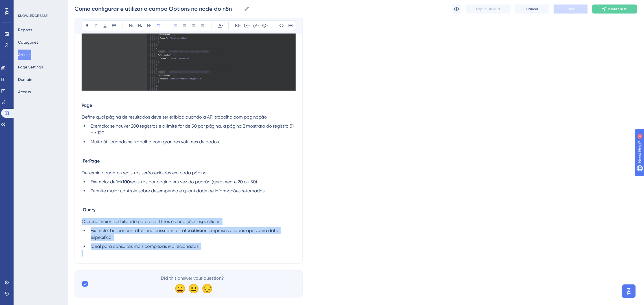 This screenshot has width=644, height=305. What do you see at coordinates (618, 9) in the screenshot?
I see `span: Publish in PT` at bounding box center [618, 9].